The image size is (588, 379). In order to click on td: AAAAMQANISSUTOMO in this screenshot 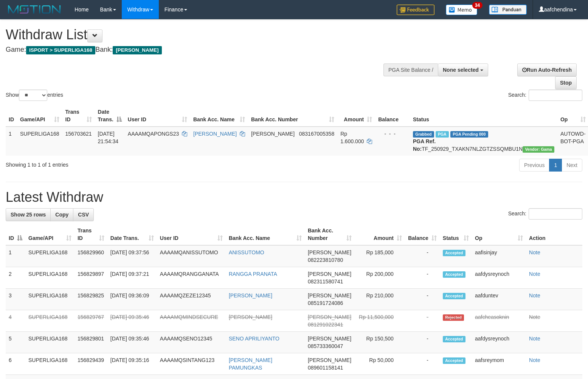, I will do `click(192, 256)`.